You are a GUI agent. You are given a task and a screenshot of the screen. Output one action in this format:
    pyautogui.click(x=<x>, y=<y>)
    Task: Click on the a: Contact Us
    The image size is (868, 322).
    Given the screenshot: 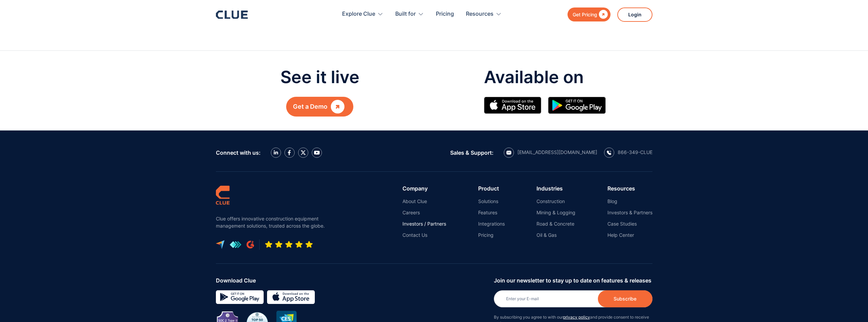 What is the action you would take?
    pyautogui.click(x=425, y=235)
    